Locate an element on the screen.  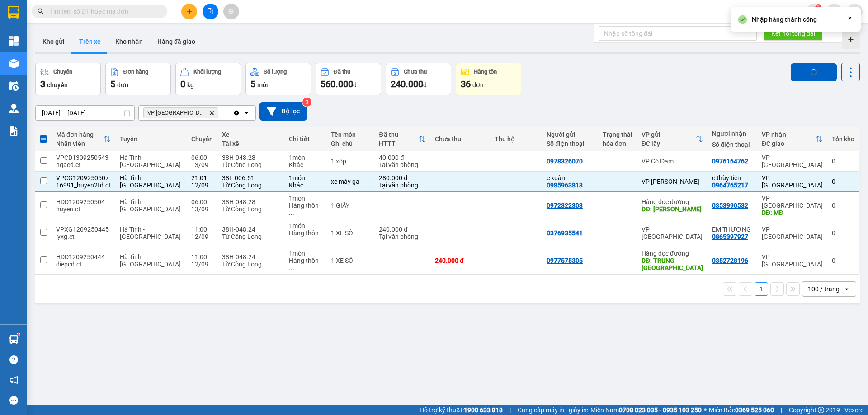
div: 21:01 is located at coordinates (202, 178).